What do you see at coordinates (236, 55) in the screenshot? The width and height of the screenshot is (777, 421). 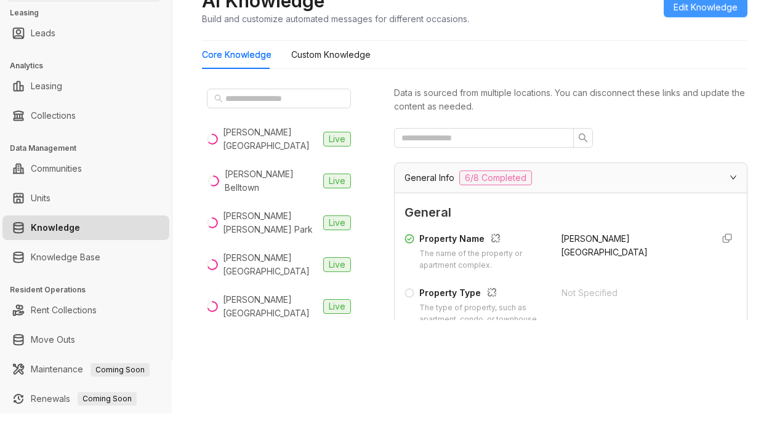 I see `div: Core Knowledge` at bounding box center [236, 55].